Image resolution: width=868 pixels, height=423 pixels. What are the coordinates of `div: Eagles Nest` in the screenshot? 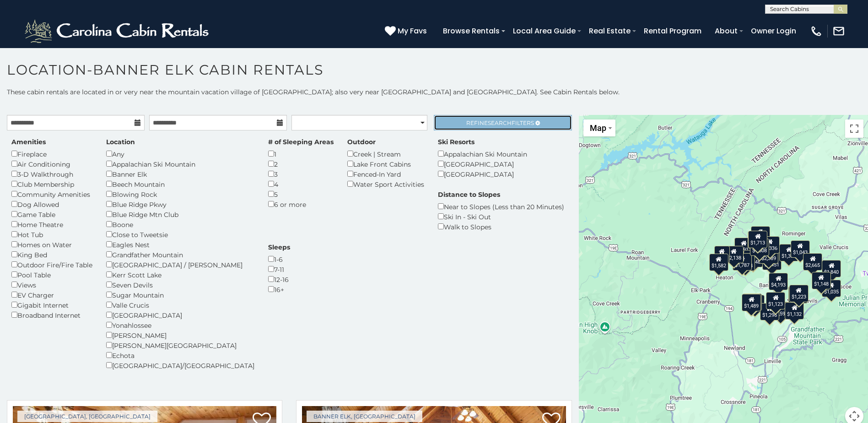 It's located at (180, 244).